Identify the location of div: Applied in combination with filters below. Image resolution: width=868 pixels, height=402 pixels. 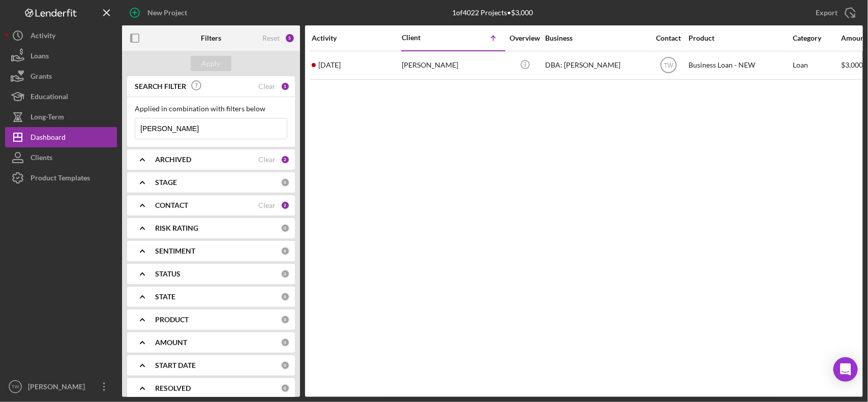
(211, 109).